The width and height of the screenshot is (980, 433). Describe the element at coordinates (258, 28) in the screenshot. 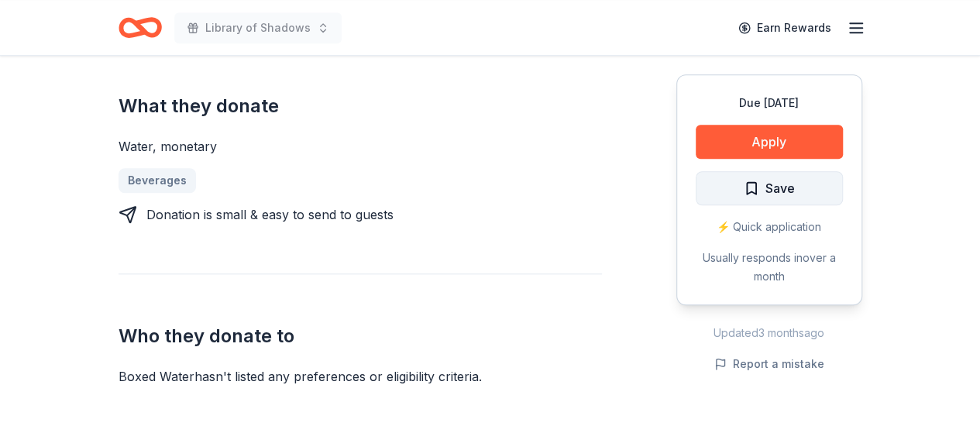

I see `span: Library of Shadows` at that location.